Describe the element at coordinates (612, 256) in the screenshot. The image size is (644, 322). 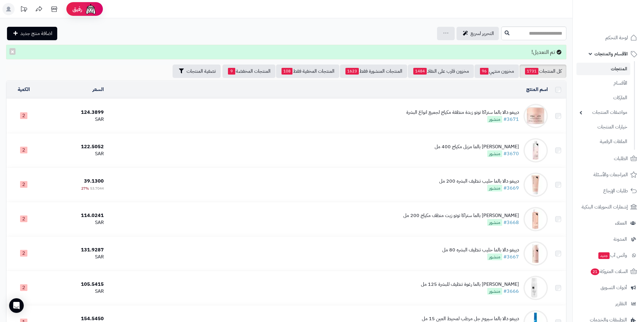
I see `span: وآتس آب` at that location.